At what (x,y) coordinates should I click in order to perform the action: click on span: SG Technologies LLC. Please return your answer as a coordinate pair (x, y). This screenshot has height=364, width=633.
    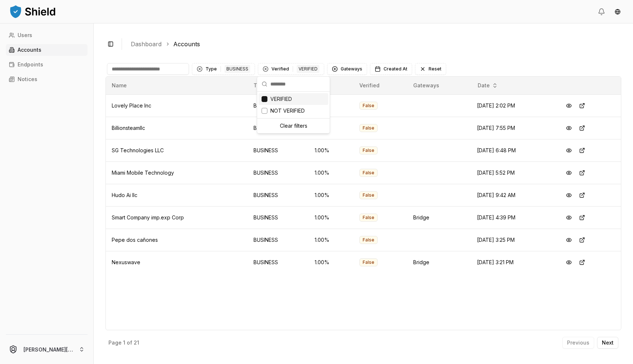
    Looking at the image, I should click on (138, 150).